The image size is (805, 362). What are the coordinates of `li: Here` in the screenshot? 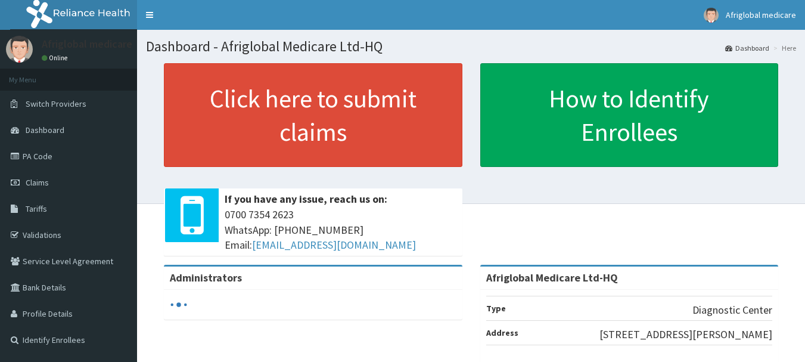 It's located at (783, 48).